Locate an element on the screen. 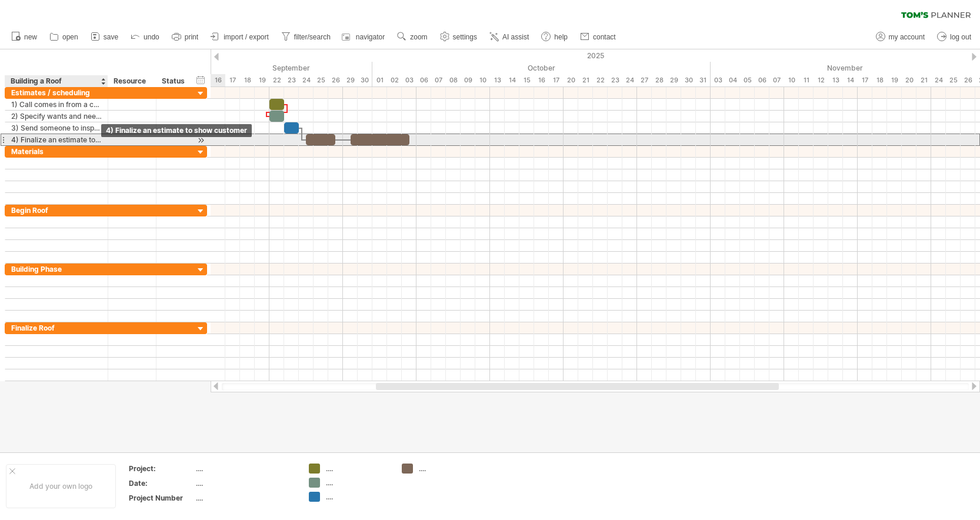 Image resolution: width=980 pixels, height=520 pixels. div: Begin Roof is located at coordinates (57, 210).